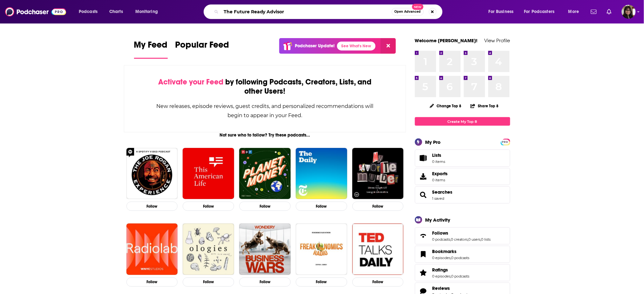 The height and width of the screenshot is (294, 644). What do you see at coordinates (438, 198) in the screenshot?
I see `a: 1 saved` at bounding box center [438, 198].